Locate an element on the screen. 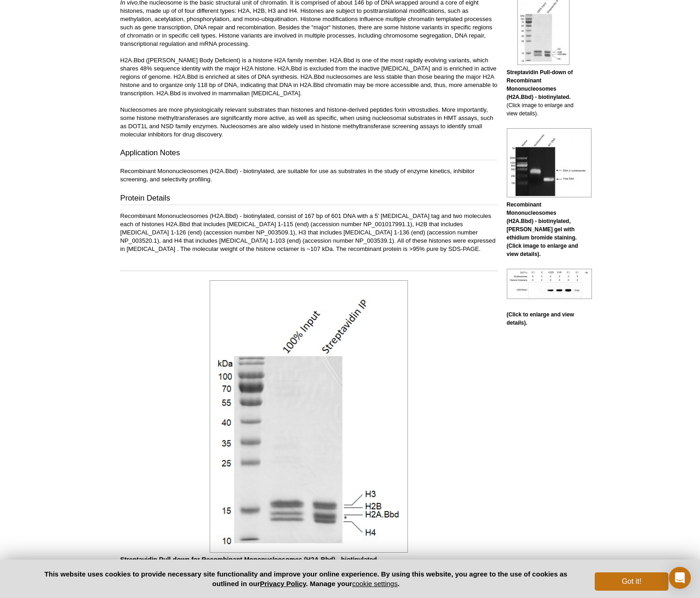  i: in vitro is located at coordinates (410, 109).